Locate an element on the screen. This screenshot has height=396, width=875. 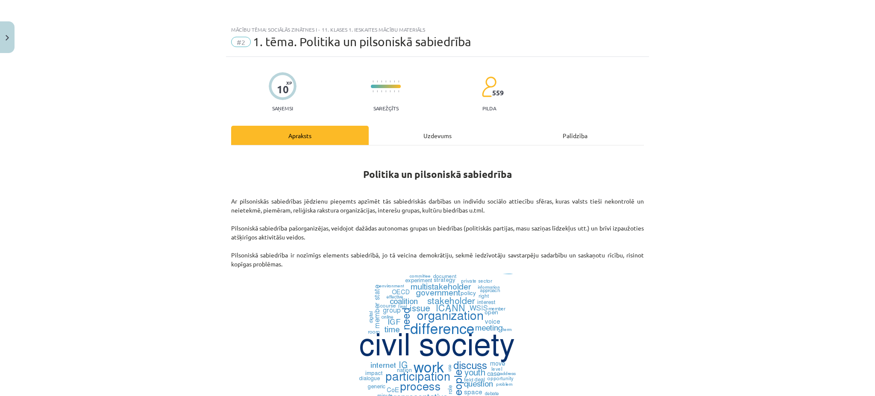
span: XP is located at coordinates (289, 82).